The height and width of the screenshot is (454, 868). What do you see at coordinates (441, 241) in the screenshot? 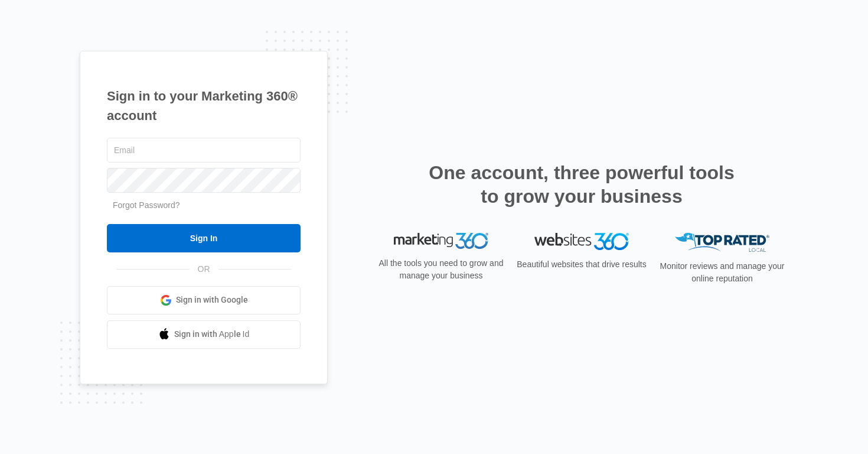
I see `img: Marketing 360` at bounding box center [441, 241].